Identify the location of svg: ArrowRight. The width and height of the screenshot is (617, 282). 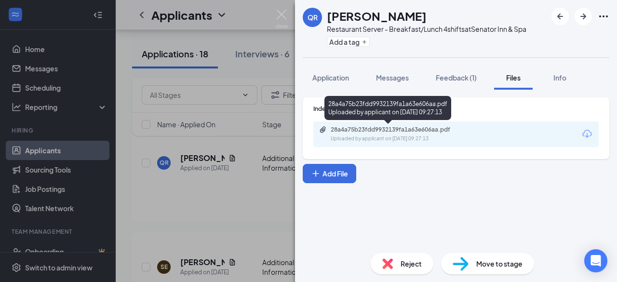
(584, 16).